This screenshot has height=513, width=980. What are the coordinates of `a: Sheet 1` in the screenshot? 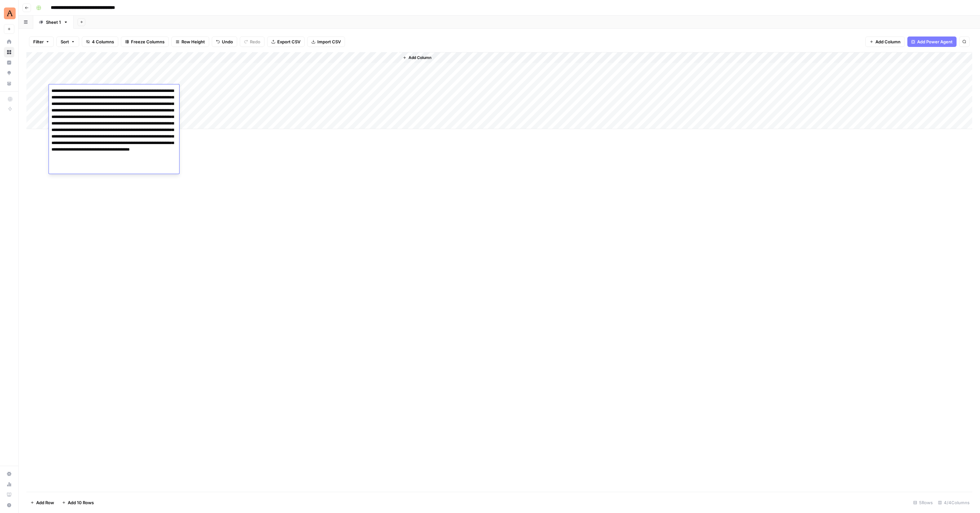 It's located at (53, 22).